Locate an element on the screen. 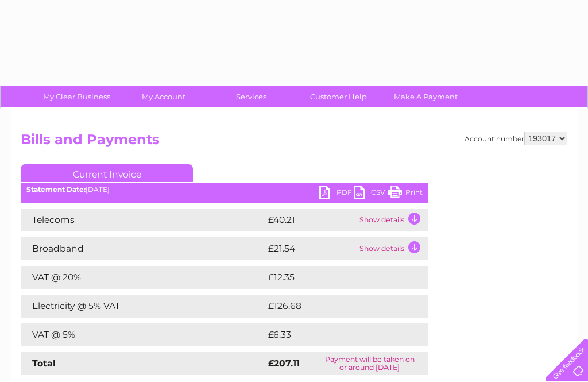 Image resolution: width=588 pixels, height=382 pixels. strong: £207.11 is located at coordinates (284, 363).